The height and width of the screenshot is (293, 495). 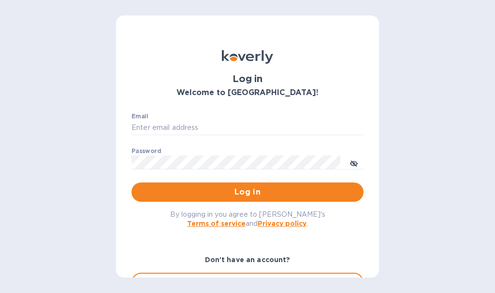 What do you see at coordinates (216, 224) in the screenshot?
I see `b: Terms of service` at bounding box center [216, 224].